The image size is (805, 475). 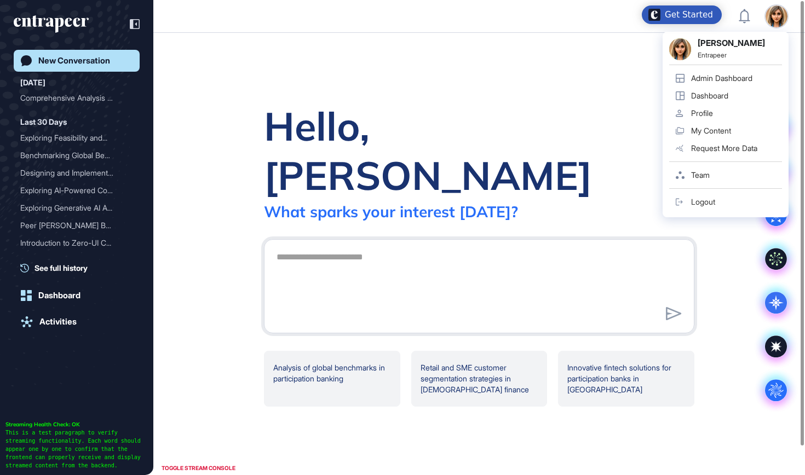 What do you see at coordinates (58, 322) in the screenshot?
I see `div: Activities` at bounding box center [58, 322].